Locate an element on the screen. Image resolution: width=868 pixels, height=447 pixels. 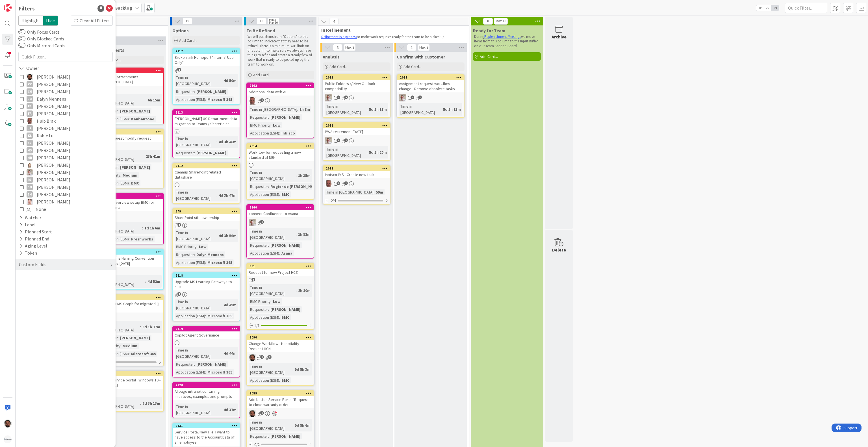
span: Confirm with Customer is located at coordinates (421, 57).